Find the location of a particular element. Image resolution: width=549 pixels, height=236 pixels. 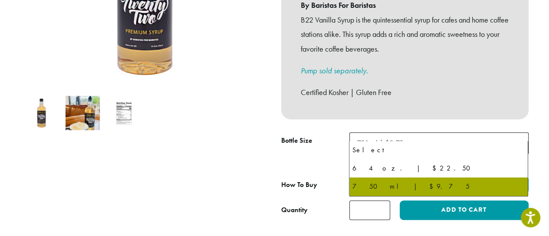

input: Product quantity is located at coordinates (370, 210).